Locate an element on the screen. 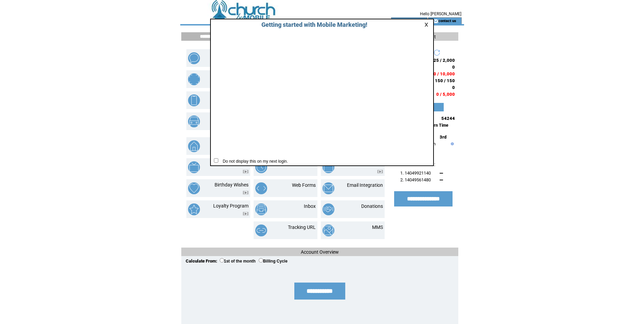 The width and height of the screenshot is (644, 324). a: MMS is located at coordinates (377, 227).